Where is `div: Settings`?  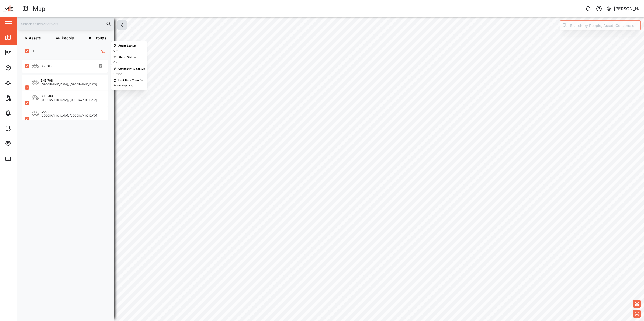 div: Settings is located at coordinates (23, 144).